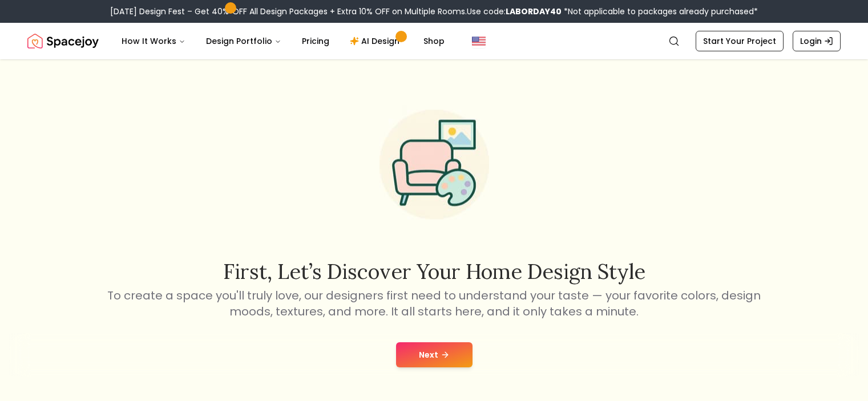 Image resolution: width=868 pixels, height=401 pixels. Describe the element at coordinates (817, 41) in the screenshot. I see `a: Login` at that location.